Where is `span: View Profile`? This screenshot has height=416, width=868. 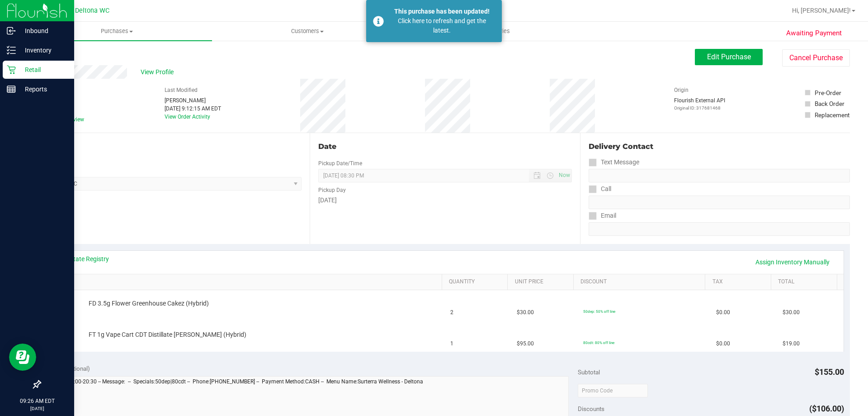
span: View Profile is located at coordinates (159, 72).